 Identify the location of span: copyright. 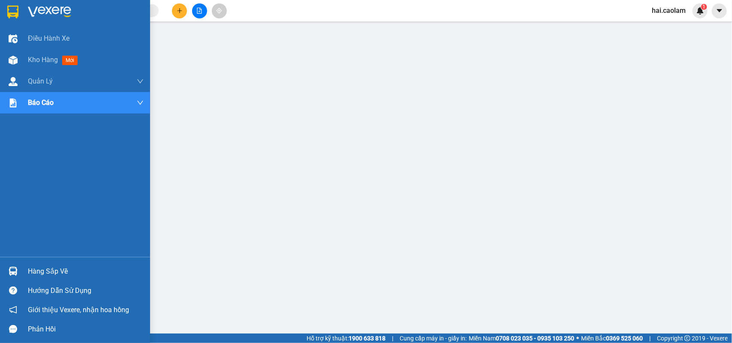
(687, 339).